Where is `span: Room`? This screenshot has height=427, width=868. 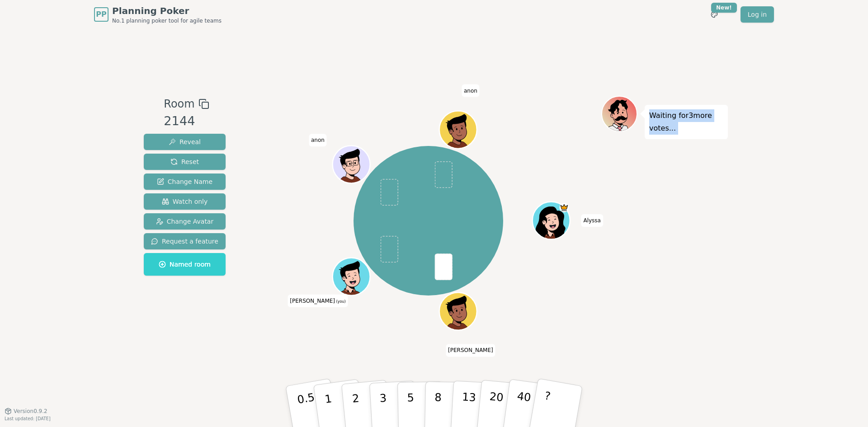
span: Room is located at coordinates (179, 104).